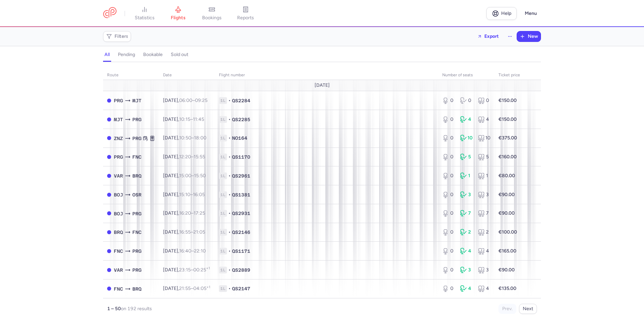 This screenshot has height=322, width=644. Describe the element at coordinates (241, 101) in the screenshot. I see `span: QS2284` at that location.